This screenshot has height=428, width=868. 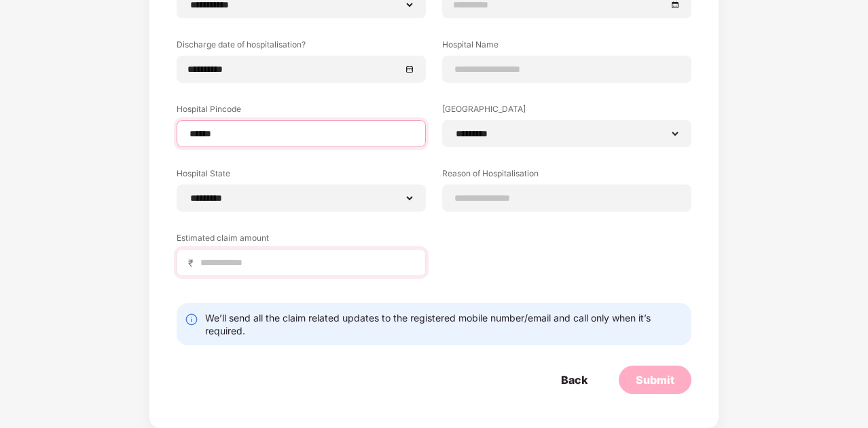 What do you see at coordinates (301, 176) in the screenshot?
I see `label: Hospital State` at bounding box center [301, 176].